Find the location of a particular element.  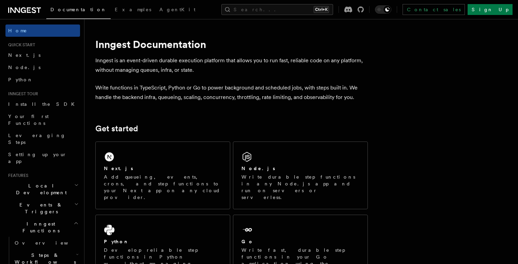

span: Features is located at coordinates (17, 176).